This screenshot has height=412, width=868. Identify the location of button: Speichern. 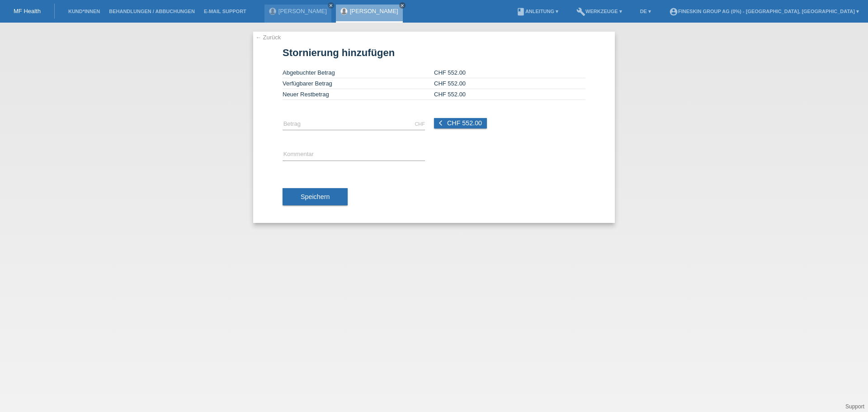
(315, 197).